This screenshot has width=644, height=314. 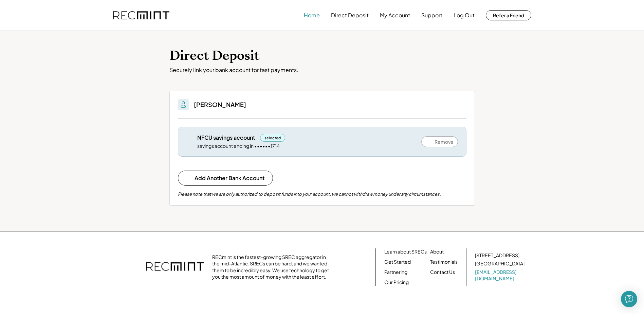 I want to click on button: Remove, so click(x=440, y=142).